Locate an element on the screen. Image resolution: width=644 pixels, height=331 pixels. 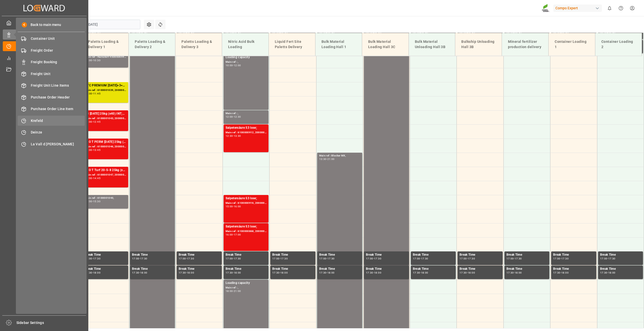
div: Main ref : Blocker MX, is located at coordinates (339, 156).